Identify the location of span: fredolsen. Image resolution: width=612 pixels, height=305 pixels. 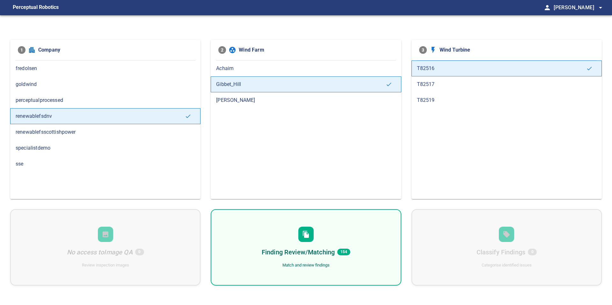
(105, 69).